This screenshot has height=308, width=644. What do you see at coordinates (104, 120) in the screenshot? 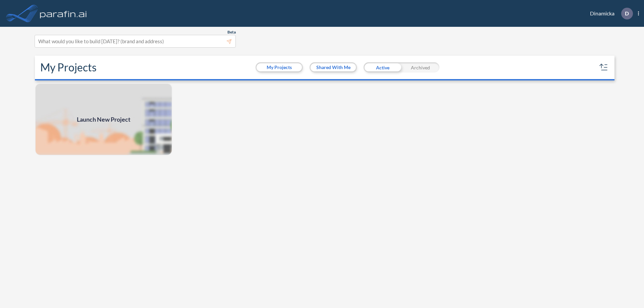
I see `span: Launch New Project` at bounding box center [104, 120].